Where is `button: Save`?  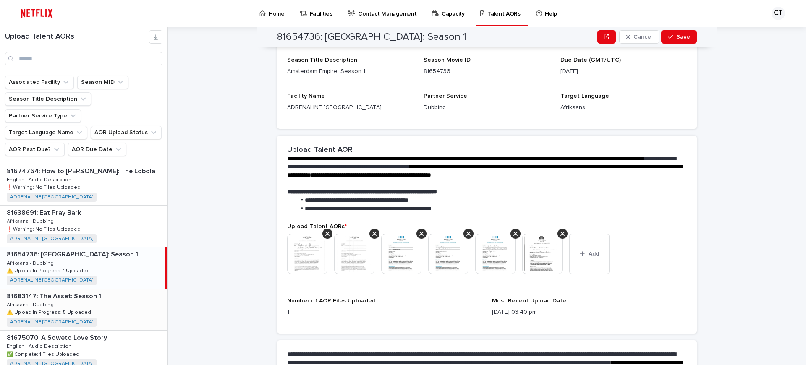
button: Save is located at coordinates (679, 37).